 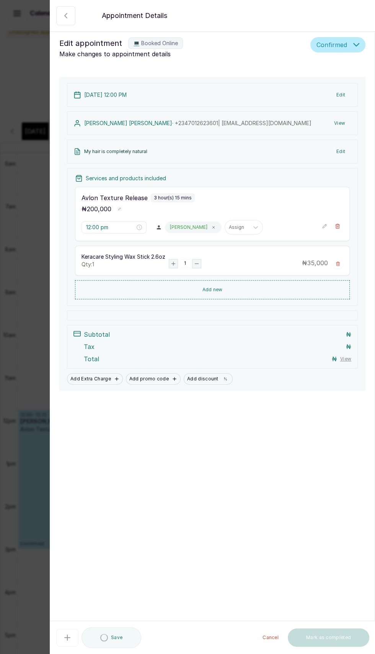 I want to click on p: Keracare Styling Wax Stick 2.6oz, so click(x=125, y=257).